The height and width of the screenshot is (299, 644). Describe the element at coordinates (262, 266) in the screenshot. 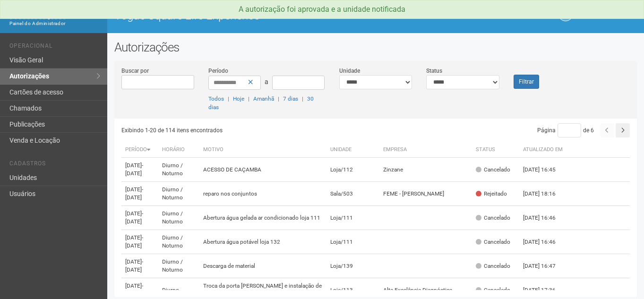

I see `td: Descarga de material` at that location.